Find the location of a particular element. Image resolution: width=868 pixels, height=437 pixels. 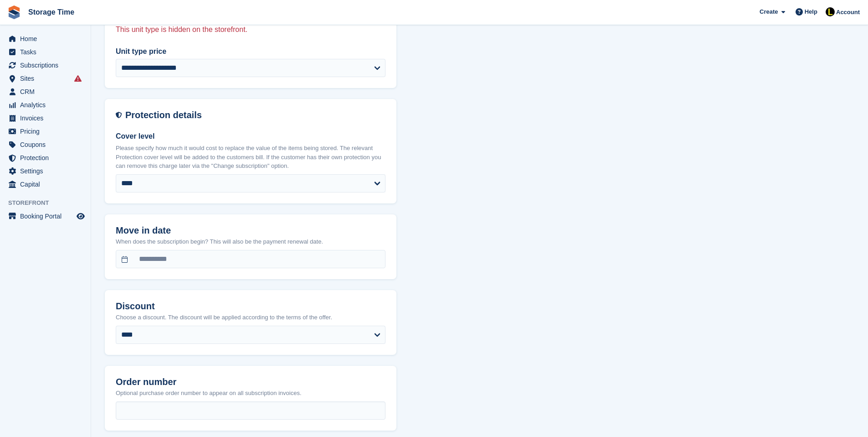

span: Protection is located at coordinates (48, 158).